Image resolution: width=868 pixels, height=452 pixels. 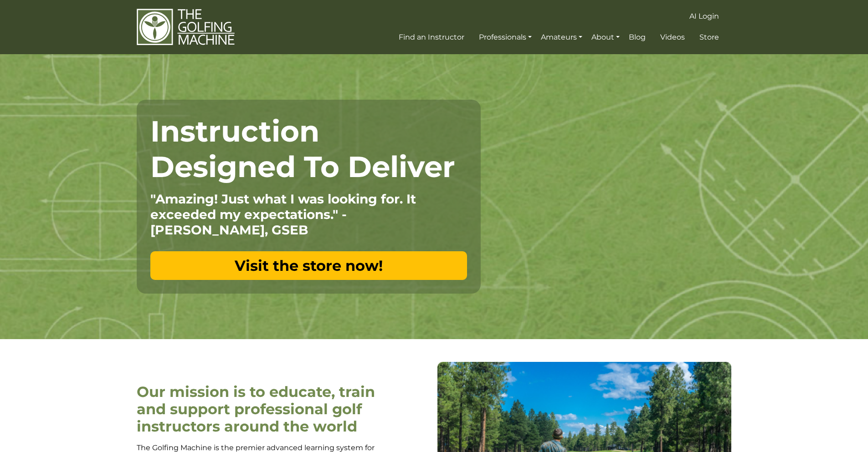 I want to click on a: Amateurs, so click(x=562, y=38).